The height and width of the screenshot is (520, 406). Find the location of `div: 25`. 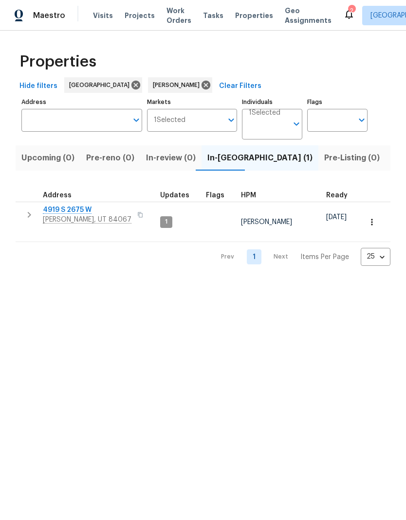

div: 25 is located at coordinates (375, 257).